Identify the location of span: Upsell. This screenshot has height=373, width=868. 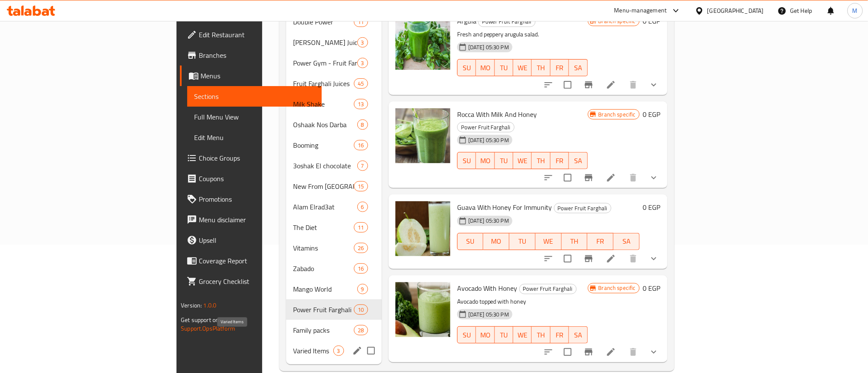
(257, 240).